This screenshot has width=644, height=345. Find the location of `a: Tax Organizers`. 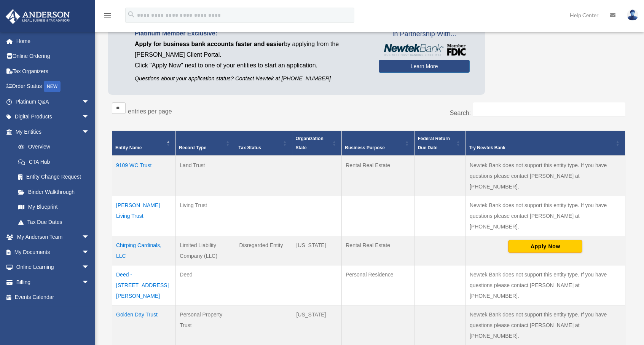

a: Tax Organizers is located at coordinates (53, 71).